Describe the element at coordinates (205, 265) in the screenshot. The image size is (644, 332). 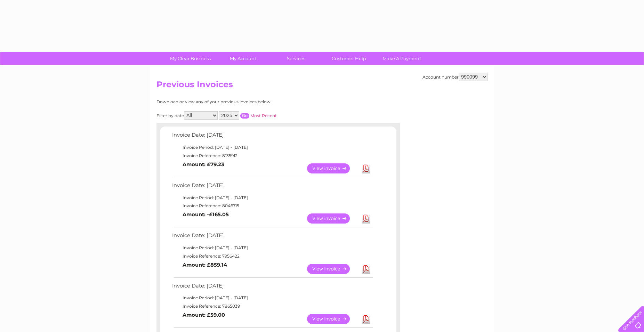
I see `b: Amount: £859.14` at that location.